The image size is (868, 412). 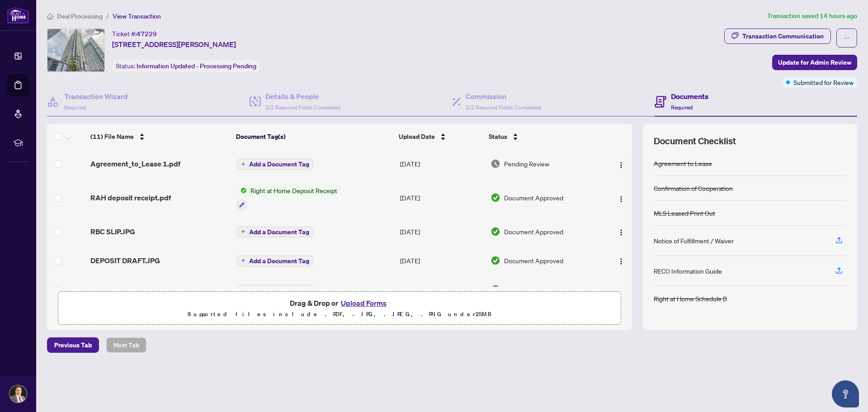 What do you see at coordinates (72, 344) in the screenshot?
I see `button: Previous Tab` at bounding box center [72, 344].